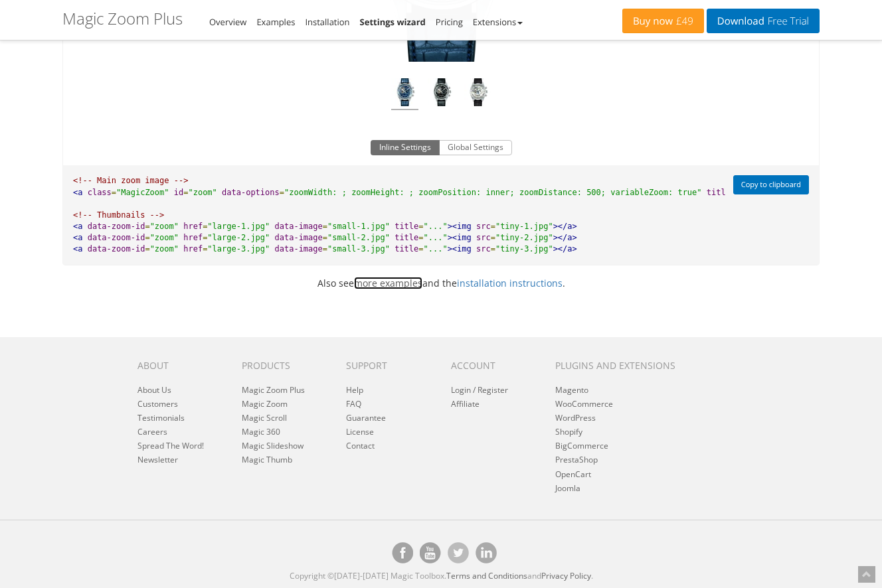 The width and height of the screenshot is (882, 588). What do you see at coordinates (487, 576) in the screenshot?
I see `a: Terms and Conditions` at bounding box center [487, 576].